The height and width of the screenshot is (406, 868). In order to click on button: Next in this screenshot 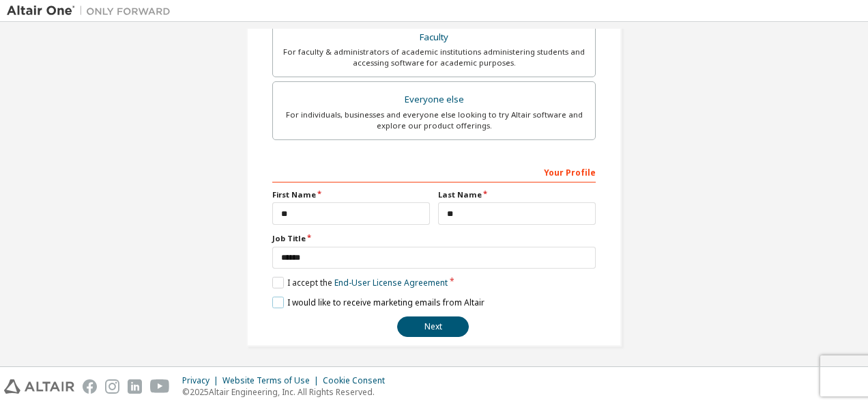, I will do `click(433, 327)`.